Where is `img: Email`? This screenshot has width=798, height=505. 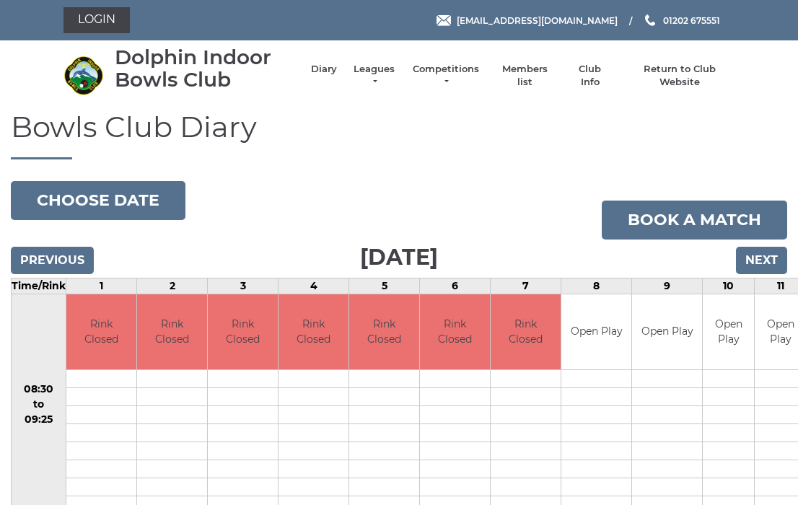 img: Email is located at coordinates (444, 20).